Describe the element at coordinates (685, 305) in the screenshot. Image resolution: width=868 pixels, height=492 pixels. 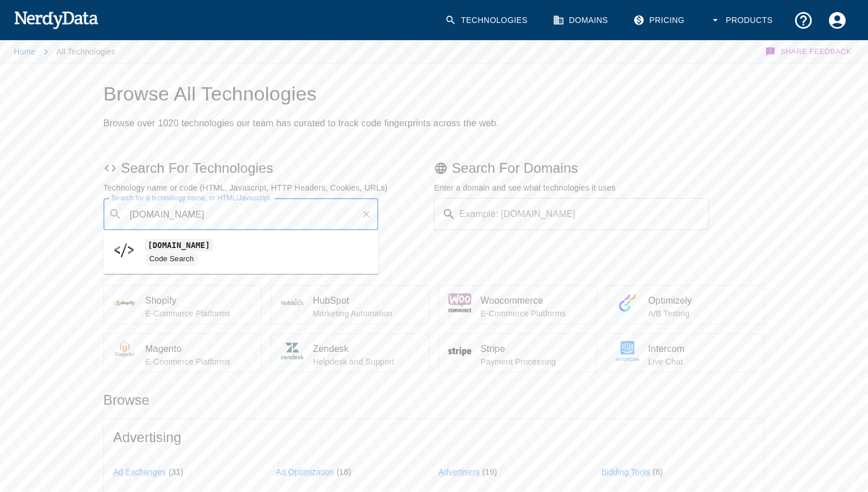
I see `a: OptimizelyA/B Testing` at that location.